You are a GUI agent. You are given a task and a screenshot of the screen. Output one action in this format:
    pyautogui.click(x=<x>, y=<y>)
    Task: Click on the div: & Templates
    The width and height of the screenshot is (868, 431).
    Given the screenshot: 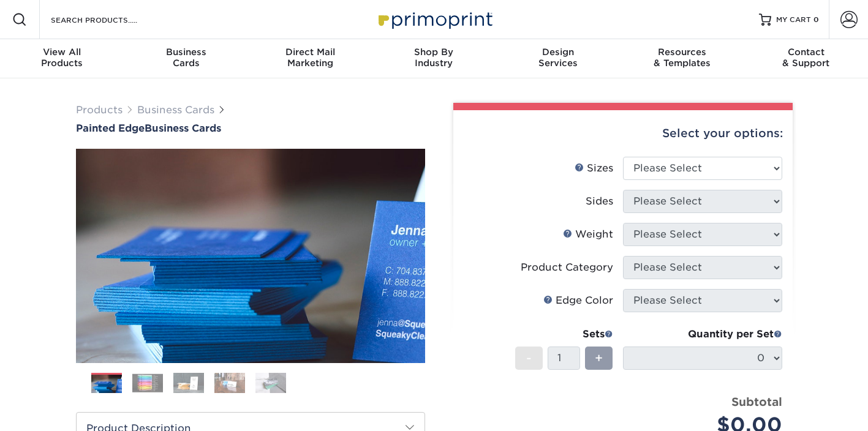 What is the action you would take?
    pyautogui.click(x=682, y=58)
    